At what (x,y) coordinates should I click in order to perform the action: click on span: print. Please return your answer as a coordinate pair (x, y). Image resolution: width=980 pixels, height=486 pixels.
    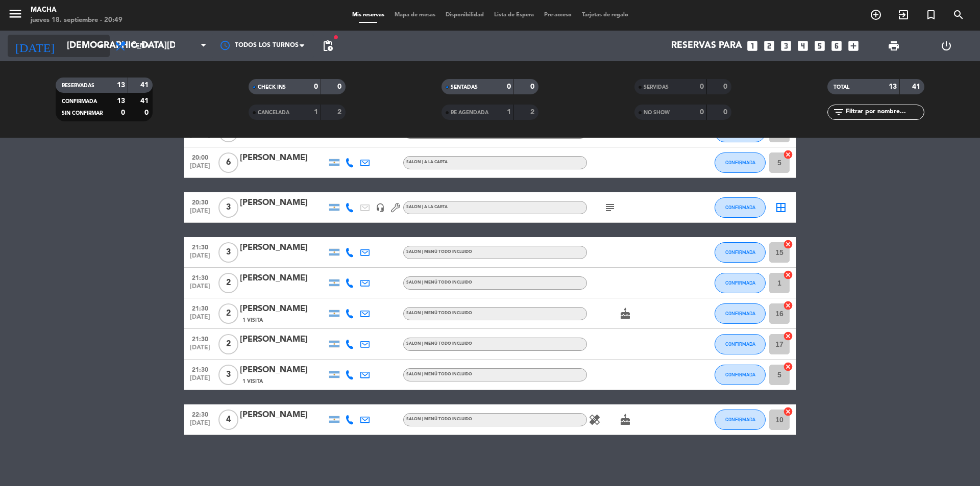
    Looking at the image, I should click on (894, 46).